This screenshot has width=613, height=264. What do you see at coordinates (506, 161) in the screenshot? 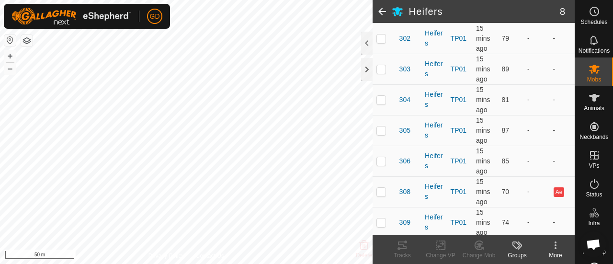
I see `span: 85` at bounding box center [506, 161].